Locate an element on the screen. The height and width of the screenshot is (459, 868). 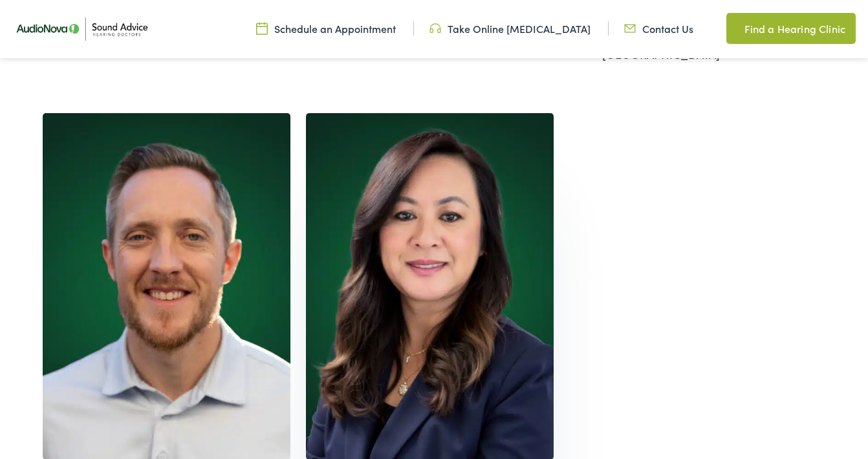
a: Contact Us is located at coordinates (658, 29).